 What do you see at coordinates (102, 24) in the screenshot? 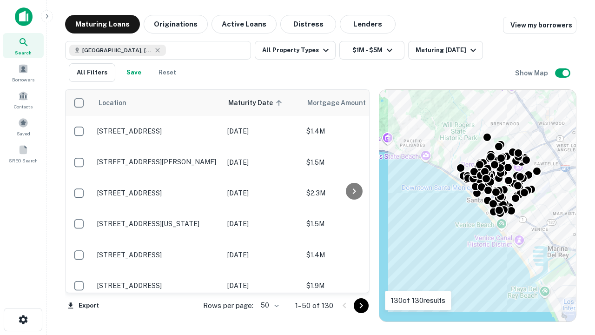
I see `button: Maturing Loans` at bounding box center [102, 24].